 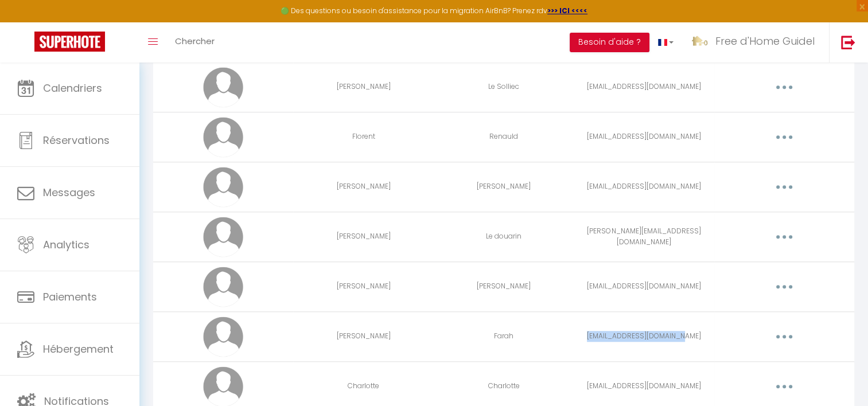 I want to click on strong: >>> ICI <<<<, so click(x=567, y=11).